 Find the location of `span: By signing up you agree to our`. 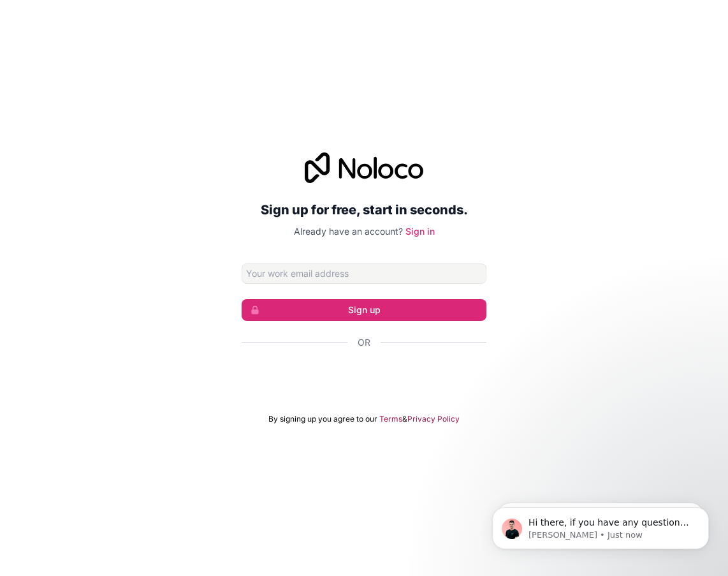

span: By signing up you agree to our is located at coordinates (323, 420).